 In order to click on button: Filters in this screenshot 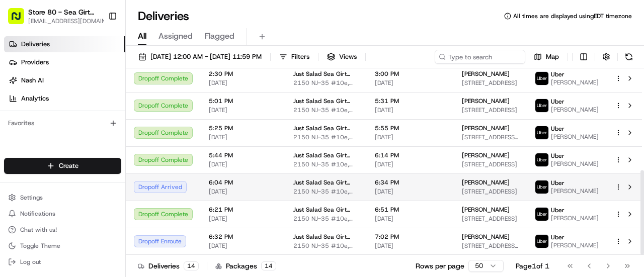, I will do `click(294, 57)`.